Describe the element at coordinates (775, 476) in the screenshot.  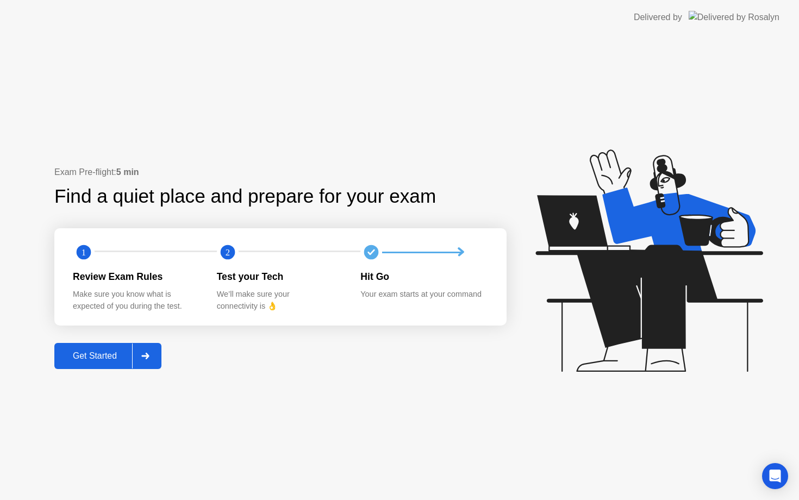
I see `div: Open Intercom Messenger` at that location.